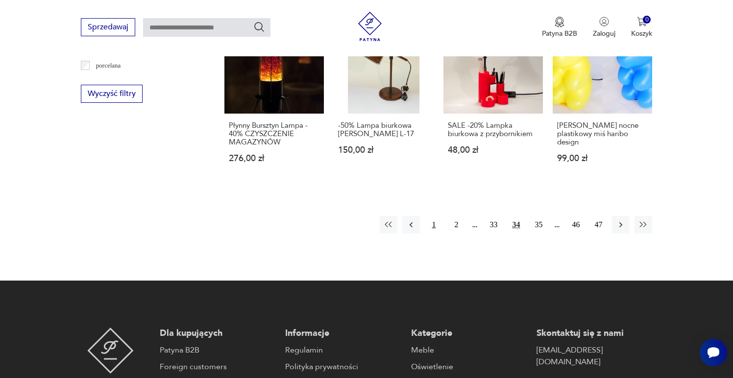  I want to click on button: 33, so click(493, 225).